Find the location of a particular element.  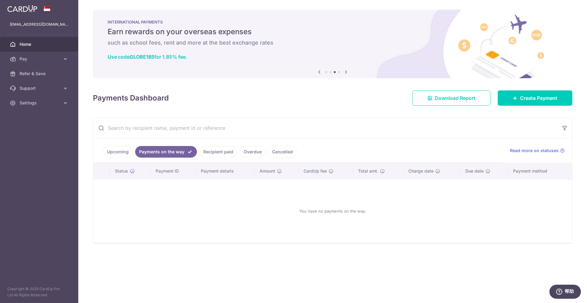

th: Payment details is located at coordinates (225, 171).